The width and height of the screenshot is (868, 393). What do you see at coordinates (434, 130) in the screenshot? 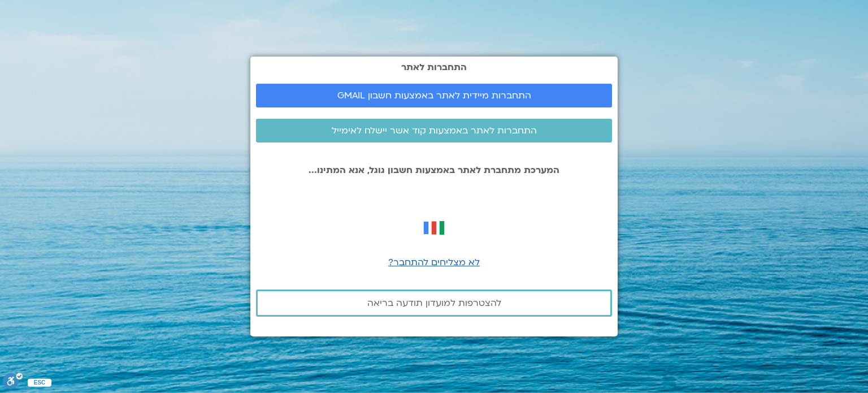
I see `span: התחברות לאתר באמצעות קוד אשר יישלח לאימייל` at bounding box center [434, 130].